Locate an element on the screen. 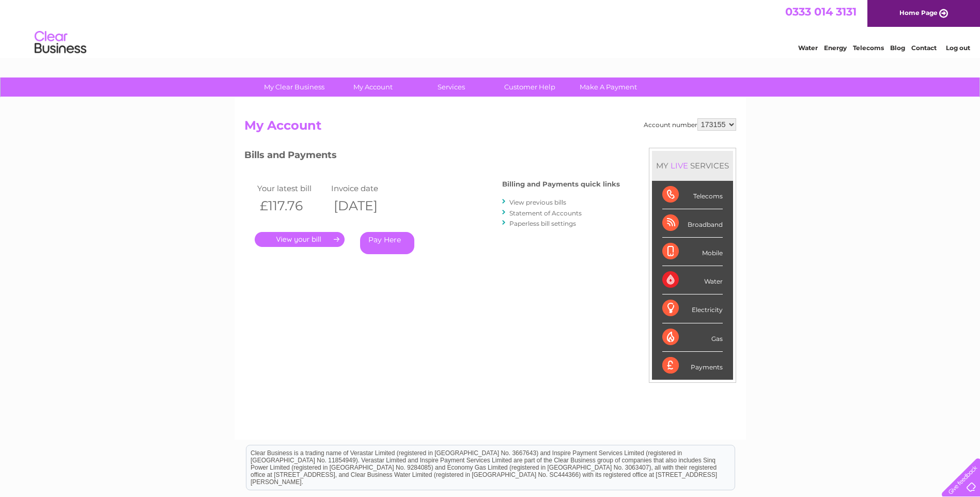 This screenshot has height=497, width=980. a: Paperless bill settings is located at coordinates (542, 223).